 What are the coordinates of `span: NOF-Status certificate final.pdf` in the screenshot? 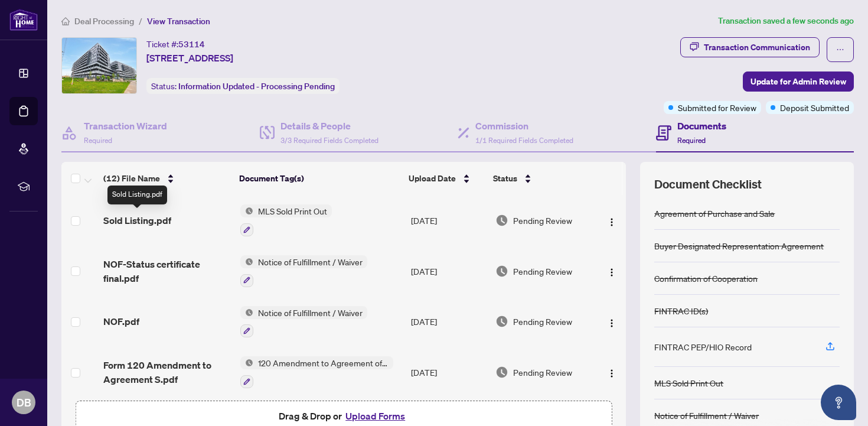 It's located at (167, 271).